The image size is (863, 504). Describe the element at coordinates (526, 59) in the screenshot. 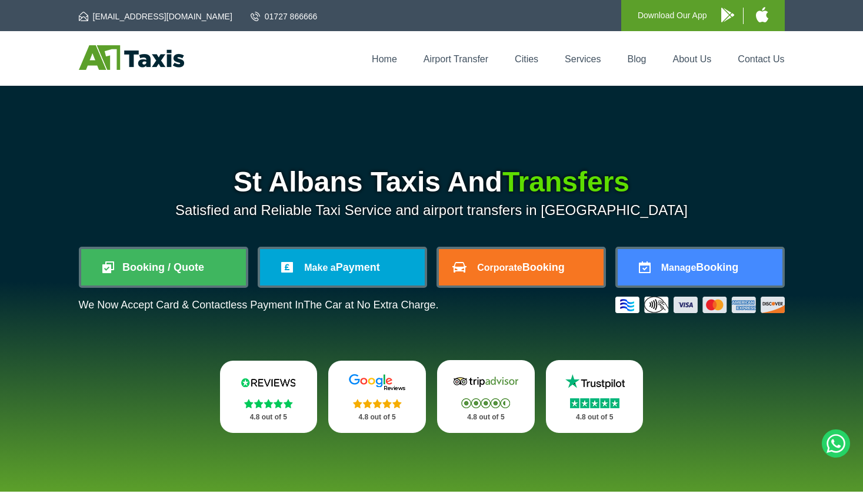

I see `a: Cities` at that location.